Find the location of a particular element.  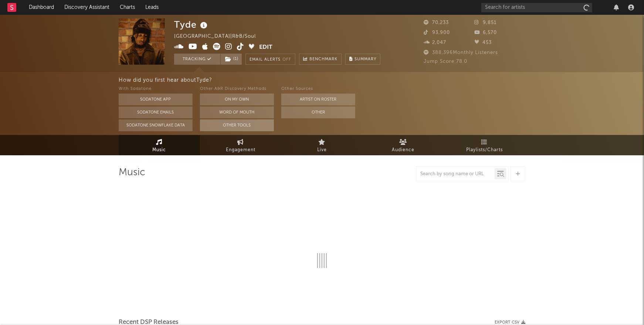

span: 70,233 is located at coordinates (436, 22).